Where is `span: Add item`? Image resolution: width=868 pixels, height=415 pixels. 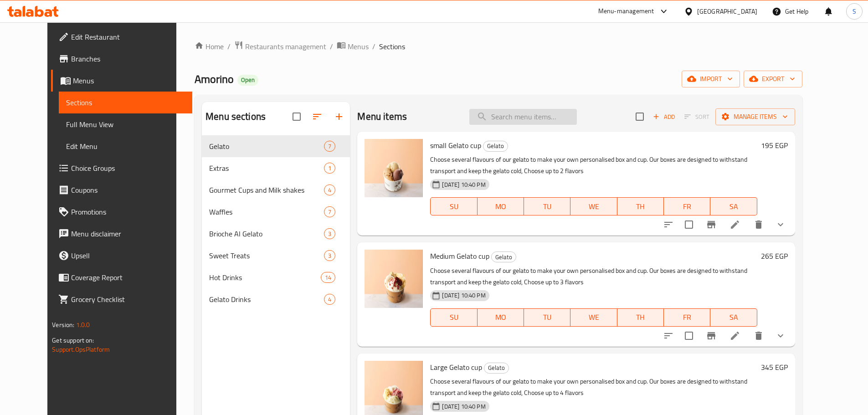 span: Add item is located at coordinates (664, 117).